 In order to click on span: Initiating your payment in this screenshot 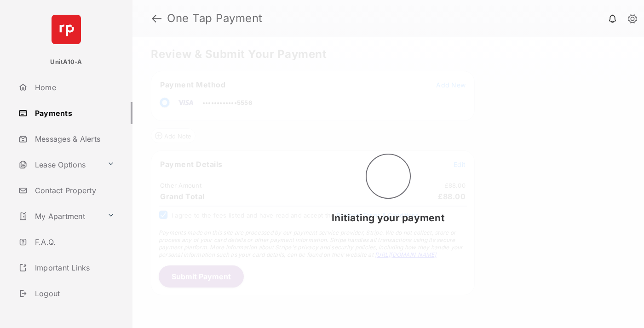, I will do `click(388, 217)`.